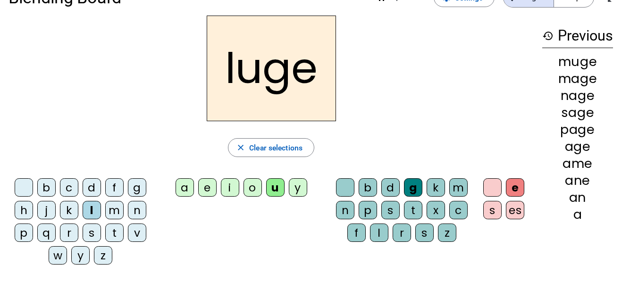 The height and width of the screenshot is (290, 630). Describe the element at coordinates (271, 148) in the screenshot. I see `button: Clear selections` at that location.